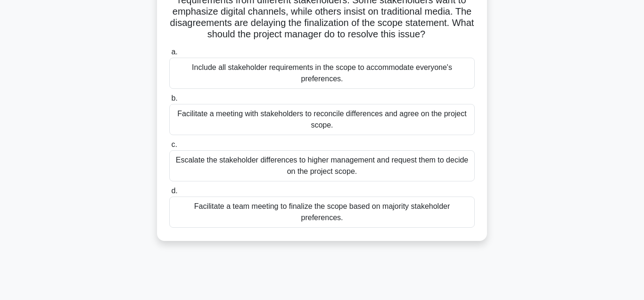  Describe the element at coordinates (322, 73) in the screenshot. I see `div: Include all stakeholder requirements in the scope to accommodate everyone's preferences.` at that location.